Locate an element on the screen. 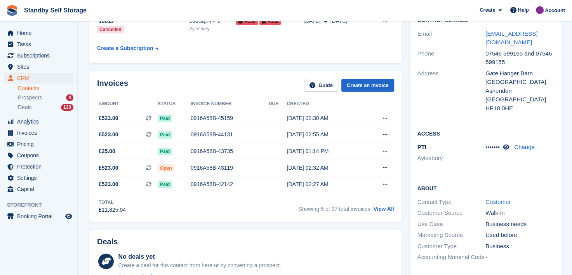  span: Home is located at coordinates (40, 33).